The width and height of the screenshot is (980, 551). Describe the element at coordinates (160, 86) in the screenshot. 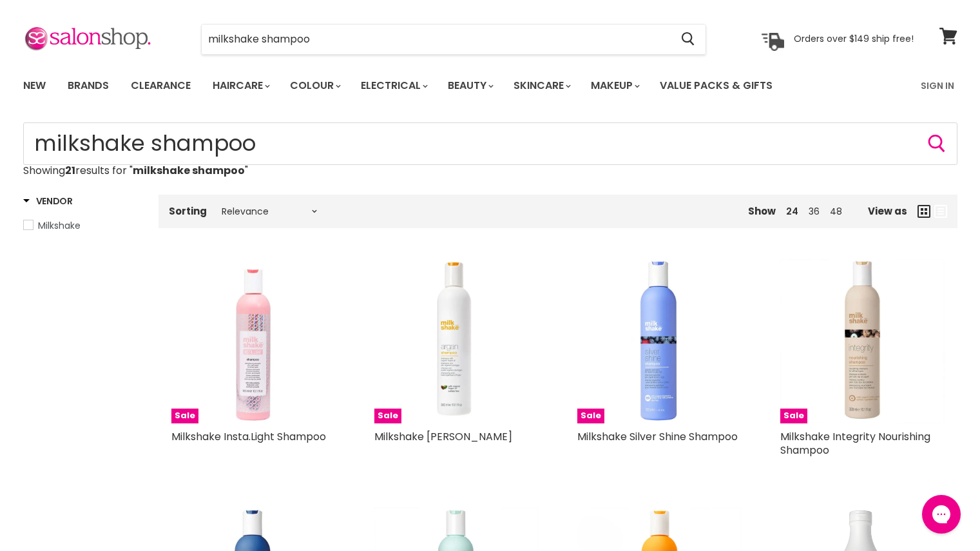

I see `a: Clearance` at that location.